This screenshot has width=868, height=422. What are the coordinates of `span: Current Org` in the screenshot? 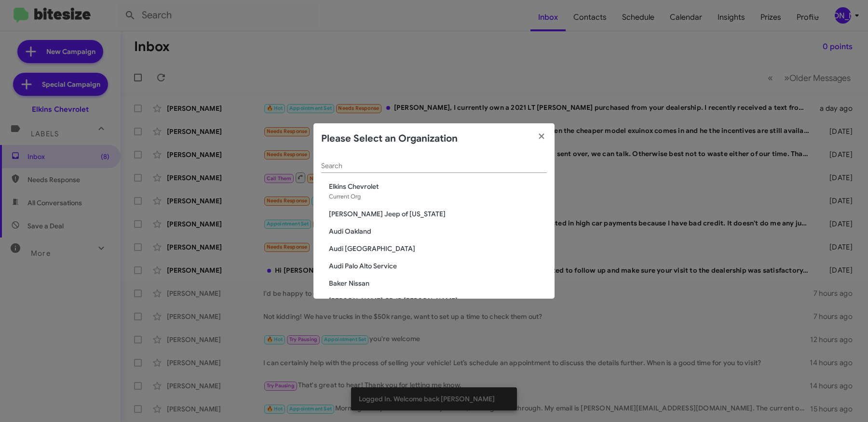 It's located at (345, 196).